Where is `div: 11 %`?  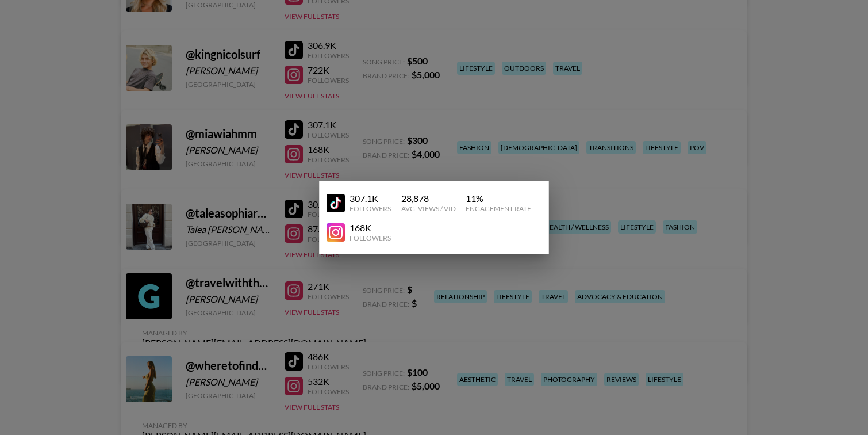
div: 11 % is located at coordinates (498, 198).